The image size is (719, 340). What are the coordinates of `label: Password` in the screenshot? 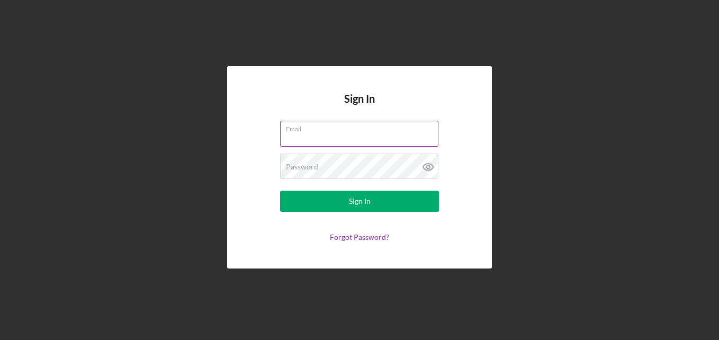 It's located at (302, 167).